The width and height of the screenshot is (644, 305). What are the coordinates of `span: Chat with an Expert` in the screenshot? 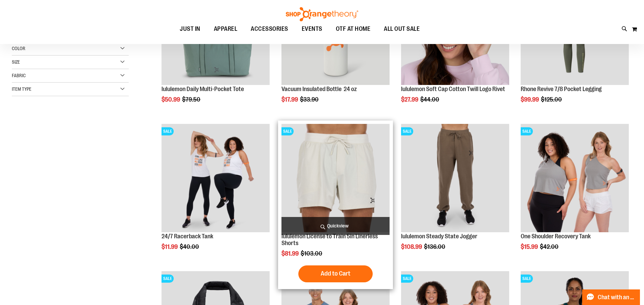 It's located at (617, 297).